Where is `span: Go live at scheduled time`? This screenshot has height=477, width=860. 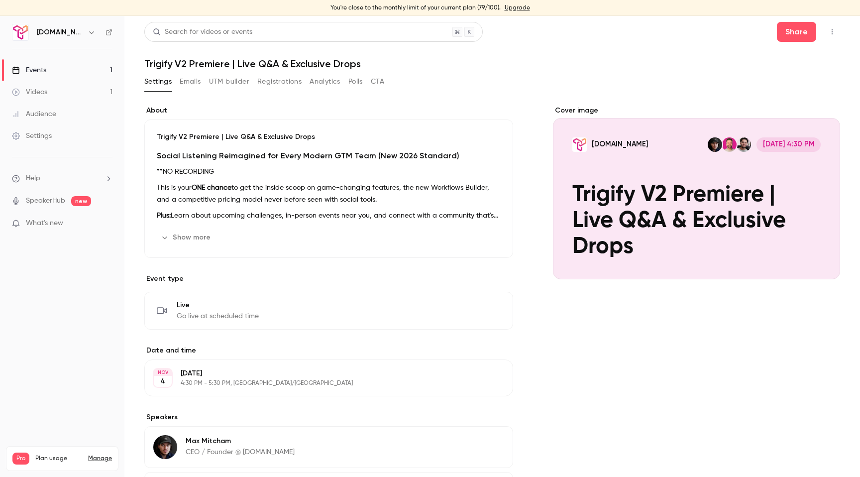
span: Go live at scheduled time is located at coordinates (218, 316).